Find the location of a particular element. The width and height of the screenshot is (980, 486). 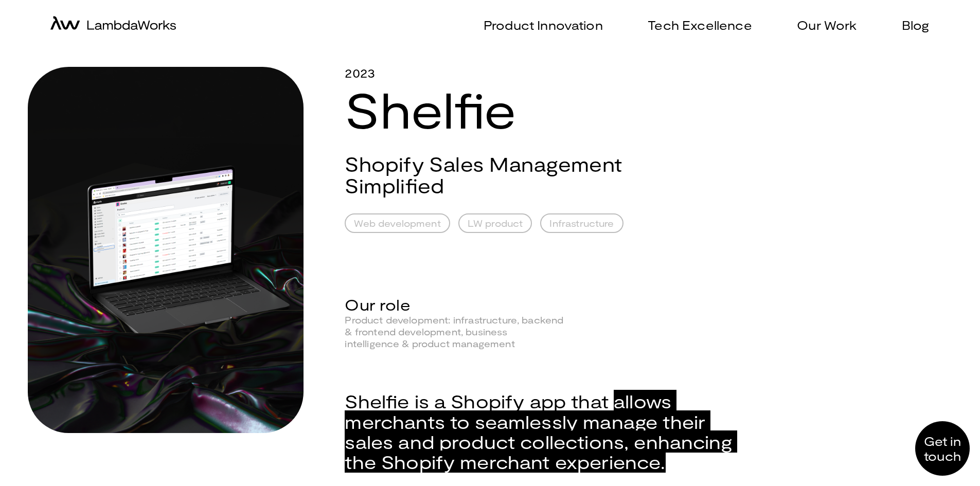

p: Blog is located at coordinates (916, 25).